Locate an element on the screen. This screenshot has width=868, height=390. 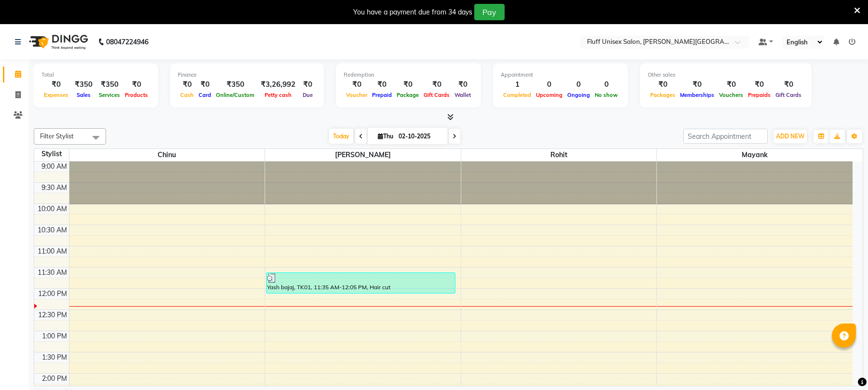
span: Ongoing is located at coordinates (579, 95).